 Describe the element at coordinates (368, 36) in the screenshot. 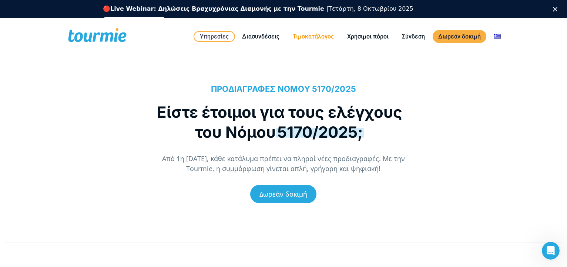

I see `a: Χρήσιμοι πόροι` at that location.